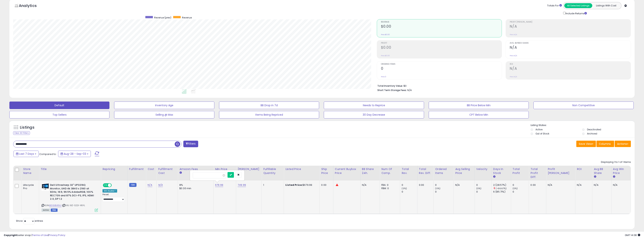 The image size is (644, 239). I want to click on div: Avg Win Price, so click(621, 171).